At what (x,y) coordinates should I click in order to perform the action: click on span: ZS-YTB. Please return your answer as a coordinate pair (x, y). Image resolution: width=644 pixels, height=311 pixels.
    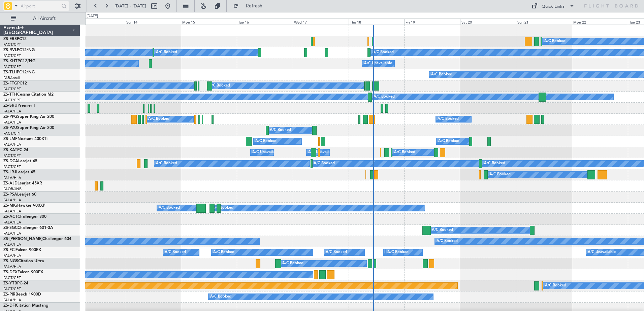
    Looking at the image, I should click on (10, 283).